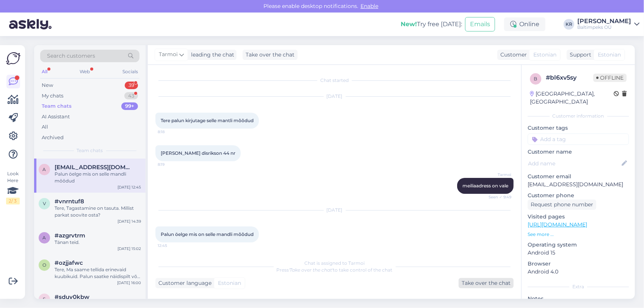 This screenshot has height=308, width=644. I want to click on p: Customer email, so click(578, 176).